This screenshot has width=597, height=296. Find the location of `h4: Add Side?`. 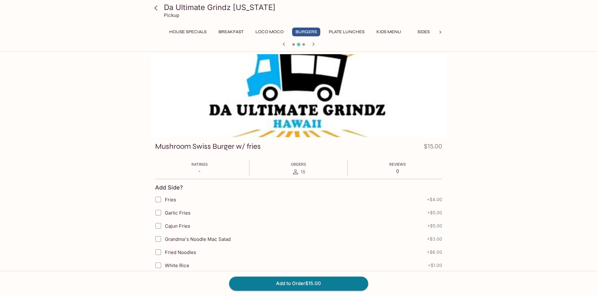

h4: Add Side? is located at coordinates (169, 188).